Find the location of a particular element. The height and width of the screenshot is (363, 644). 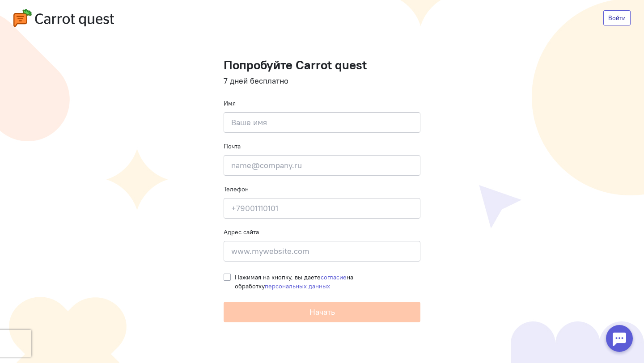

input: Ваше имя is located at coordinates (322, 123).